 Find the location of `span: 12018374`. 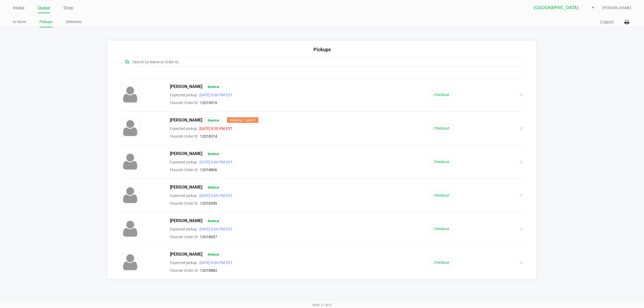

span: 12018374 is located at coordinates (208, 137).